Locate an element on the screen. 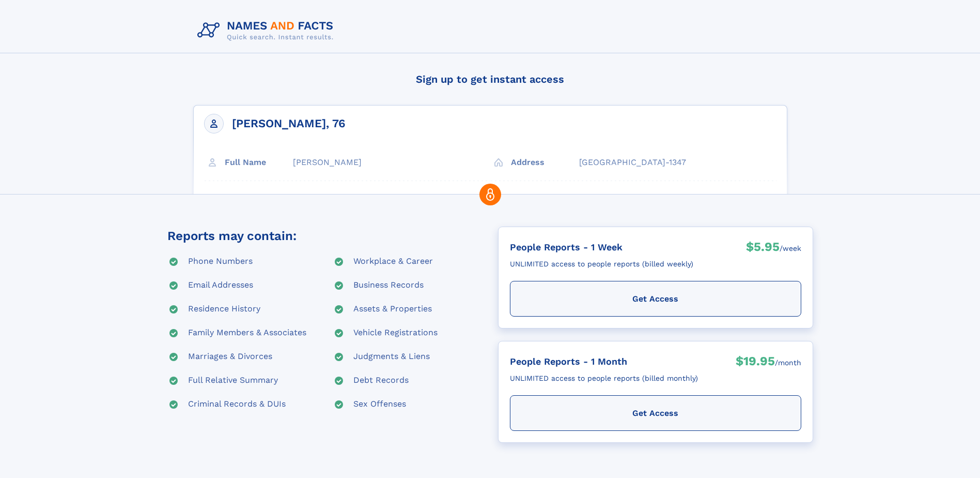  div: Criminal Records & DUIs is located at coordinates (237, 404).